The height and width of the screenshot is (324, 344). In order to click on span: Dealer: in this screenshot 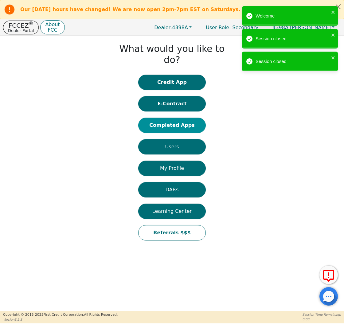, I will do `click(163, 27)`.